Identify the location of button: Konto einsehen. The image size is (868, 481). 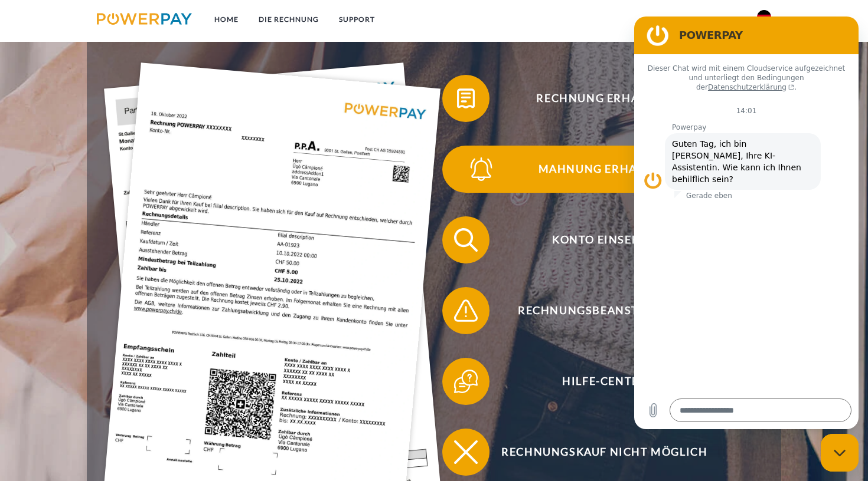
(596, 240).